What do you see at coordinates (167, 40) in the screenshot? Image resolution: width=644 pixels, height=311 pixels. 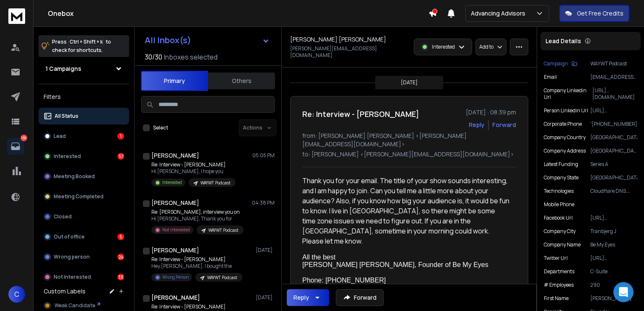 I see `h1: All Inbox(s)` at bounding box center [167, 40].